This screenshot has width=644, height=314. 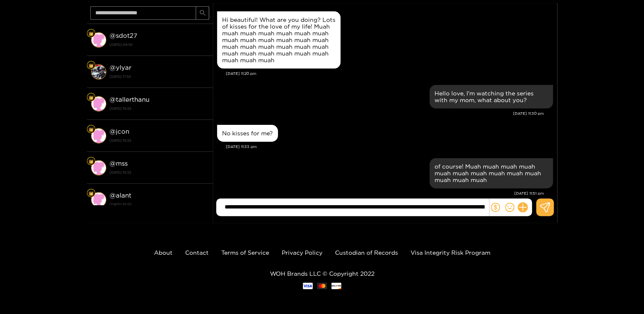 What do you see at coordinates (202, 13) in the screenshot?
I see `span: search` at bounding box center [202, 13].